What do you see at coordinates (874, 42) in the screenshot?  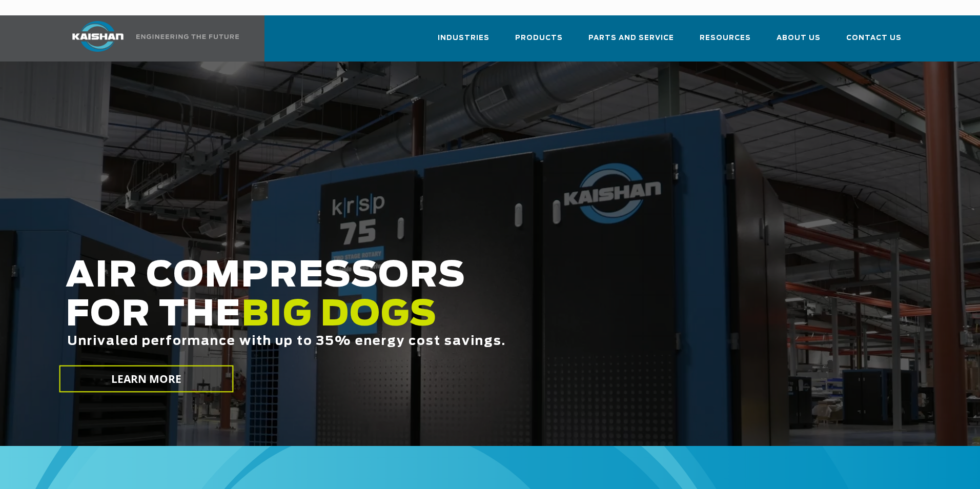 I see `a: Contact Us` at bounding box center [874, 42].